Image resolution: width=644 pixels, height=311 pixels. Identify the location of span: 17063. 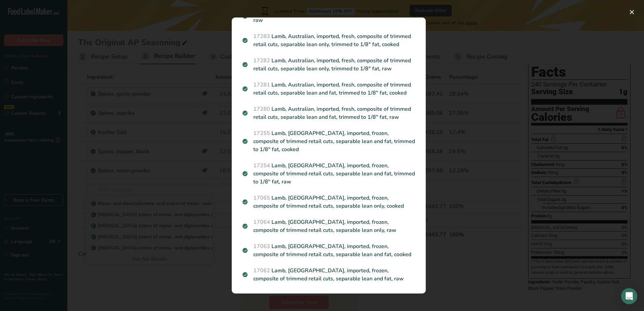
(262, 247).